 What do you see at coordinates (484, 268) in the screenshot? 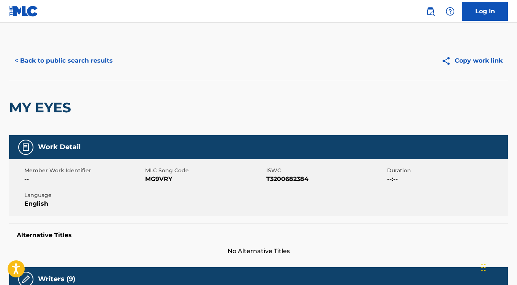
I see `div: Drag` at bounding box center [484, 268].